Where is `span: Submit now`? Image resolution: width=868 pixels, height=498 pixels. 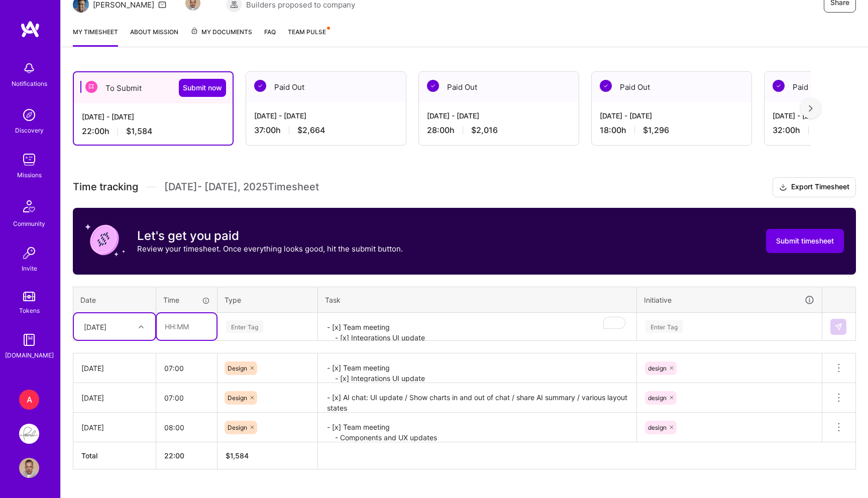
span: Submit now is located at coordinates (203, 88).